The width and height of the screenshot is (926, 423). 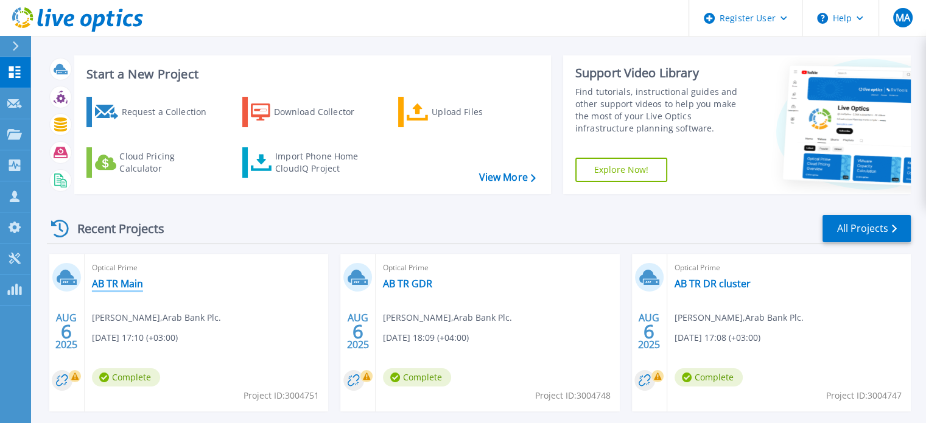 I want to click on div: Request a Collection, so click(x=170, y=112).